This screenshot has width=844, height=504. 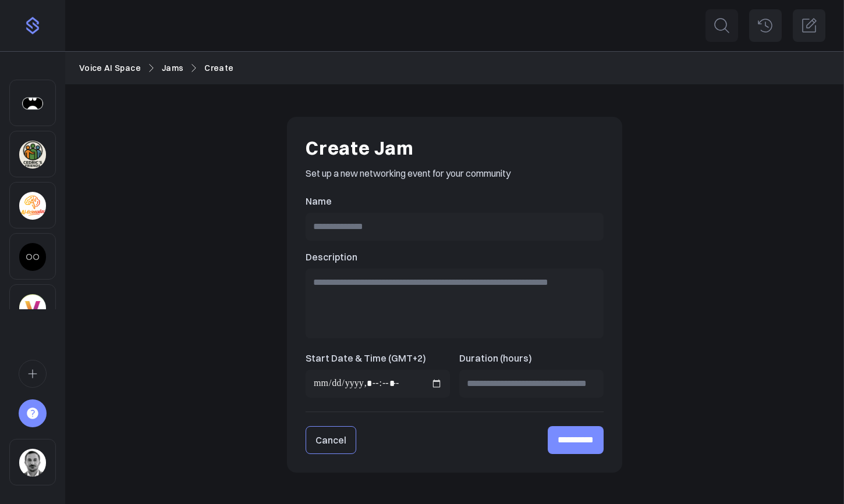 What do you see at coordinates (531, 358) in the screenshot?
I see `label: Duration (hours)` at bounding box center [531, 358].